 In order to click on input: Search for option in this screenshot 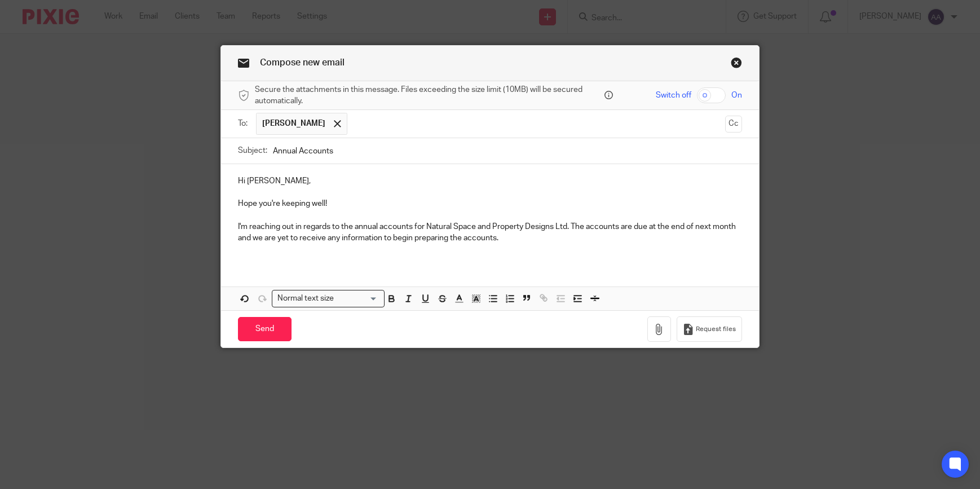, I will do `click(357, 299)`.